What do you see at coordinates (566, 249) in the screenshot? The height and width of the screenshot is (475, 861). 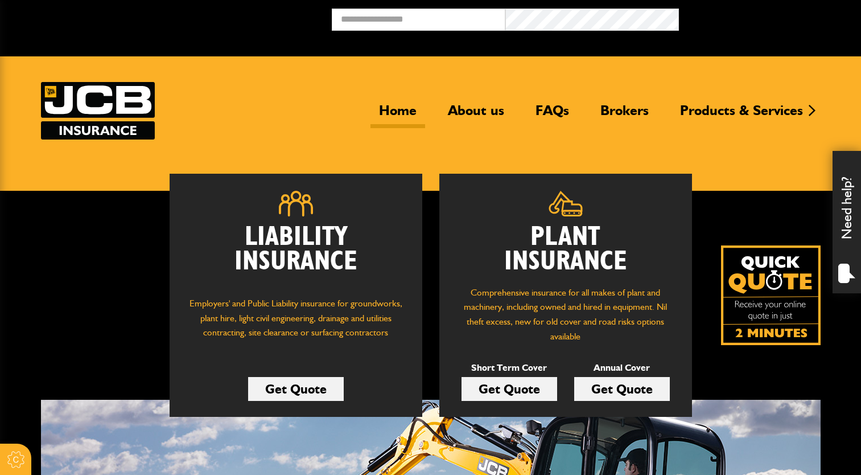 I see `h2: Plant Insurance` at bounding box center [566, 249].